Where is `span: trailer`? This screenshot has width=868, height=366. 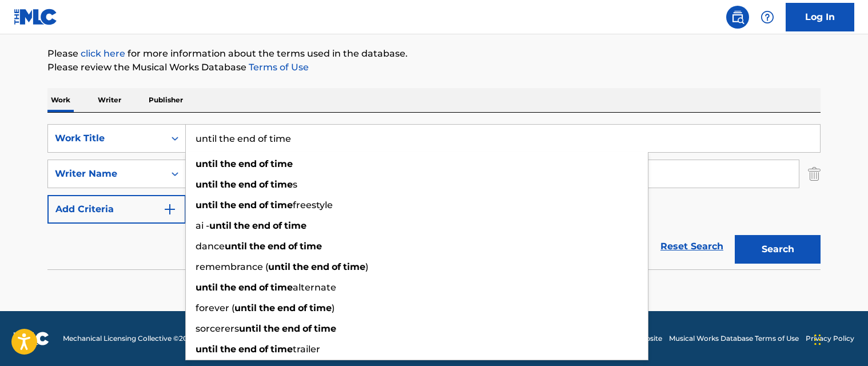 span: trailer is located at coordinates (306, 349).